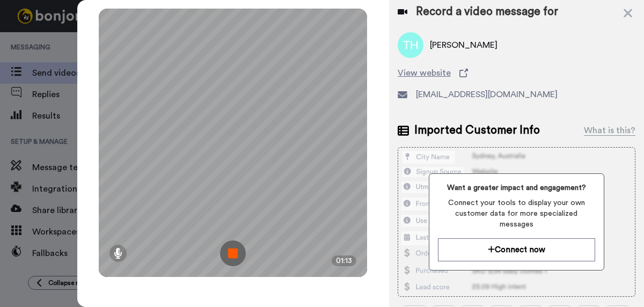  Describe the element at coordinates (516, 73) in the screenshot. I see `a: View website` at that location.